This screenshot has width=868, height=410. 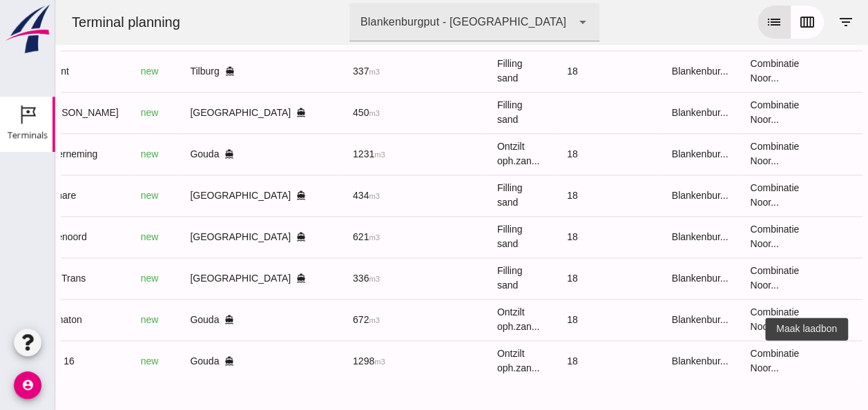 What do you see at coordinates (791, 22) in the screenshot?
I see `i: filter_list` at bounding box center [791, 22].